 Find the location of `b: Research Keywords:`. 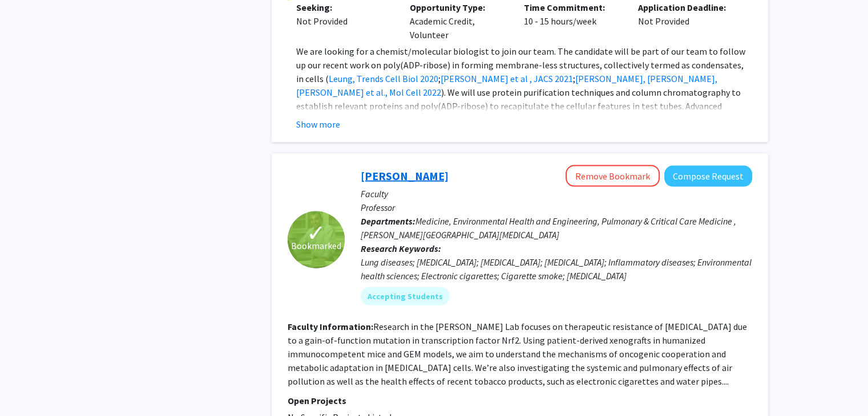

b: Research Keywords: is located at coordinates (401, 249).